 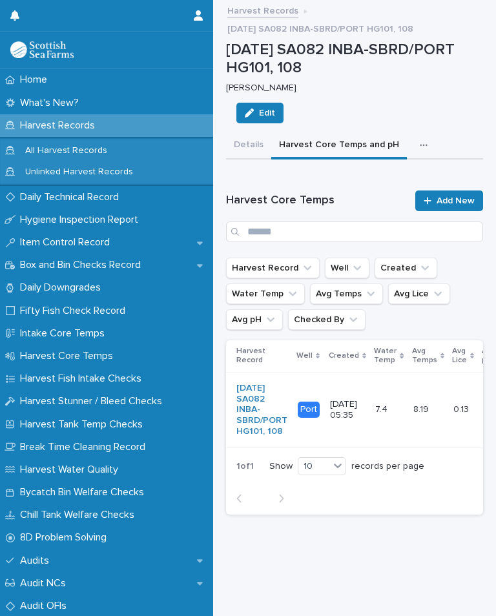 I want to click on p: Harvest Records, so click(x=60, y=125).